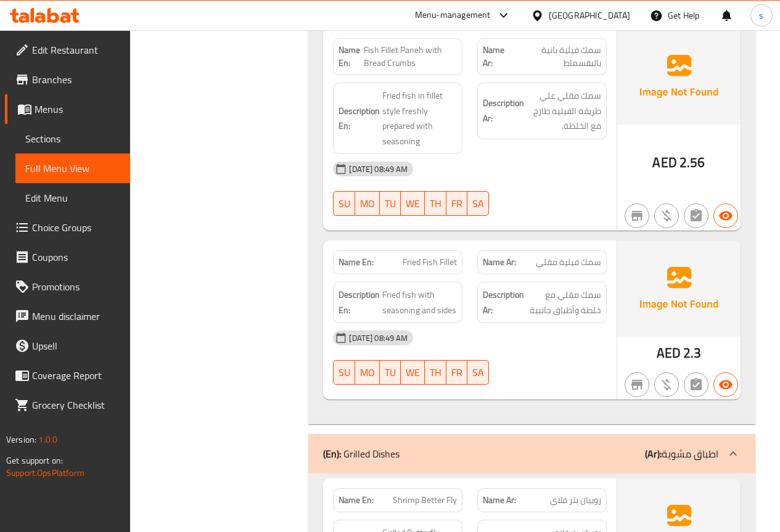 This screenshot has width=780, height=532. I want to click on a: Promotions, so click(67, 286).